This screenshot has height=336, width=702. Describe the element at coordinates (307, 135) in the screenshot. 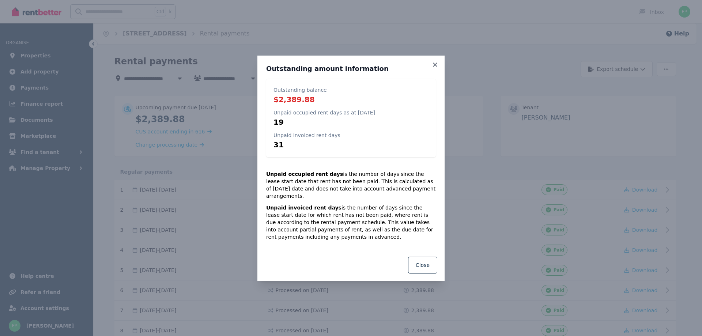

I see `p: Unpaid invoiced rent days` at that location.